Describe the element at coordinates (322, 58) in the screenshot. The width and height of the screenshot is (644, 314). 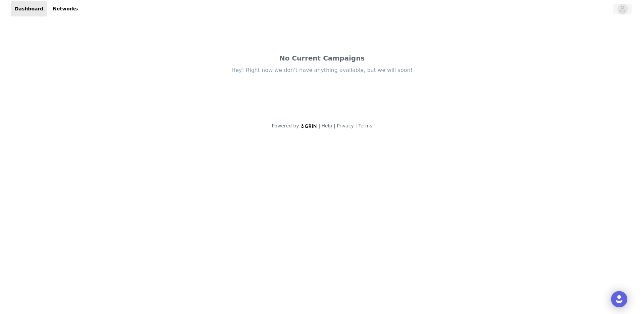
I see `div: No Current Campaigns` at that location.